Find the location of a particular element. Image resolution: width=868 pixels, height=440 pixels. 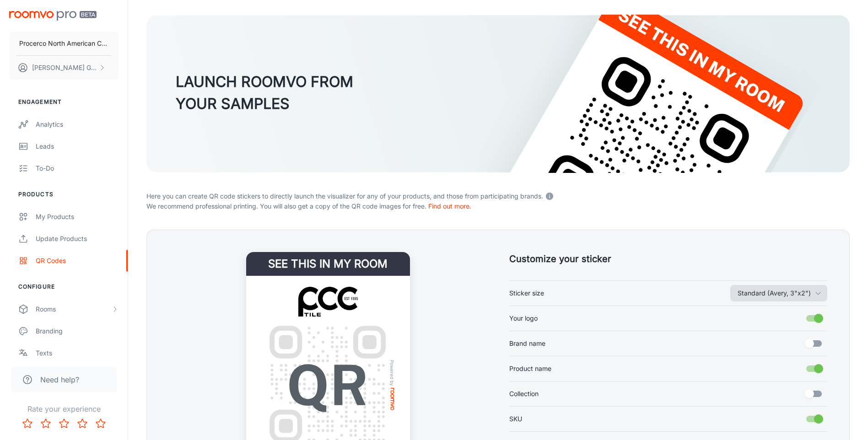

button: Sticker size is located at coordinates (779, 293).